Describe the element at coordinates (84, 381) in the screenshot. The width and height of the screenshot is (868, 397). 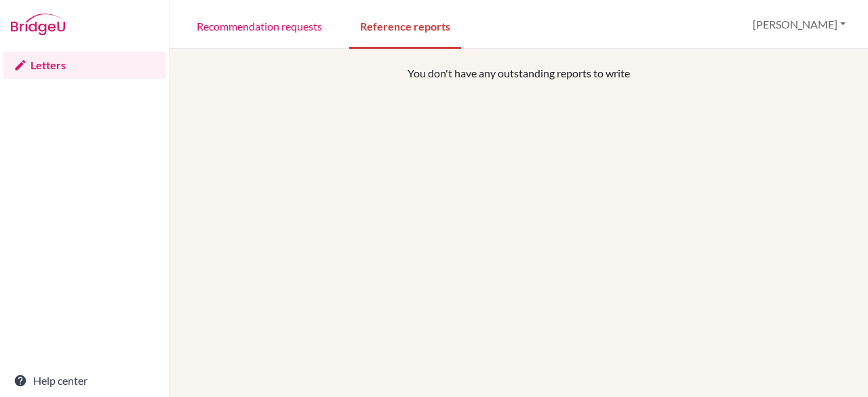
I see `a: Help center` at that location.